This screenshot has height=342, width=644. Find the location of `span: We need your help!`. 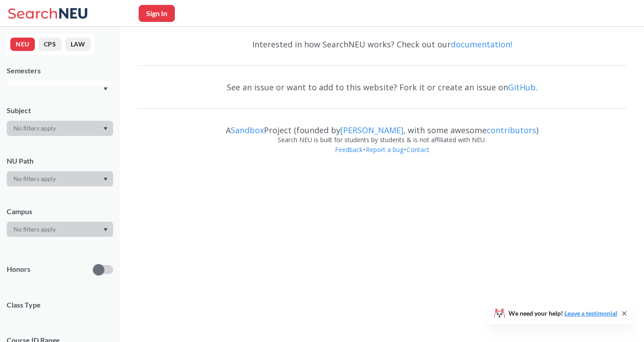

span: We need your help! is located at coordinates (563, 314).